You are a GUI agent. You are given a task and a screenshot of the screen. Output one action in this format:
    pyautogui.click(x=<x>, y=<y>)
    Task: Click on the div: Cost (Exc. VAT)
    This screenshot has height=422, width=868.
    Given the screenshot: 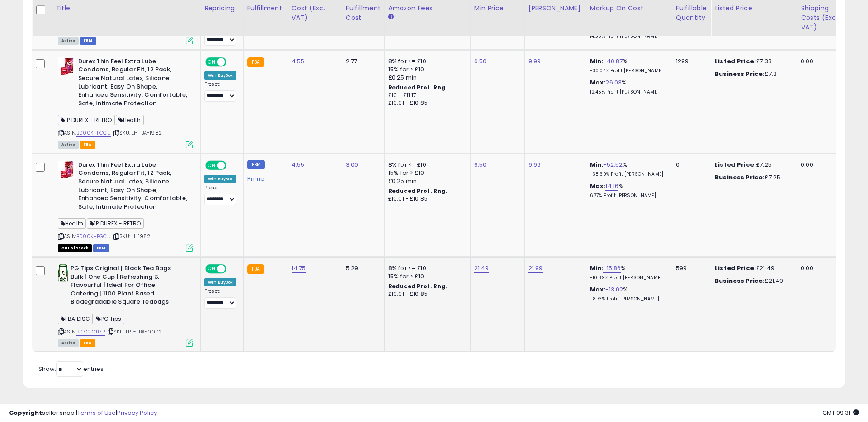 What is the action you would take?
    pyautogui.click(x=314, y=13)
    